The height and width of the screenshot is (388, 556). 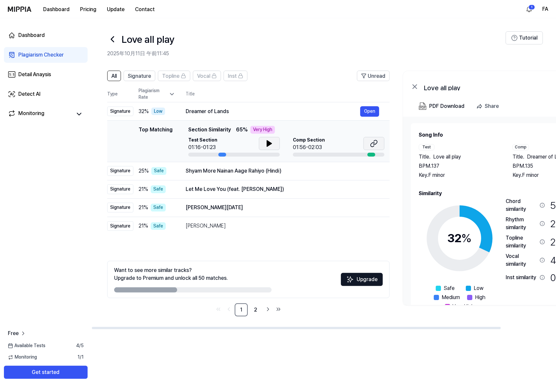 What do you see at coordinates (158, 112) in the screenshot?
I see `div: Low` at bounding box center [158, 112].